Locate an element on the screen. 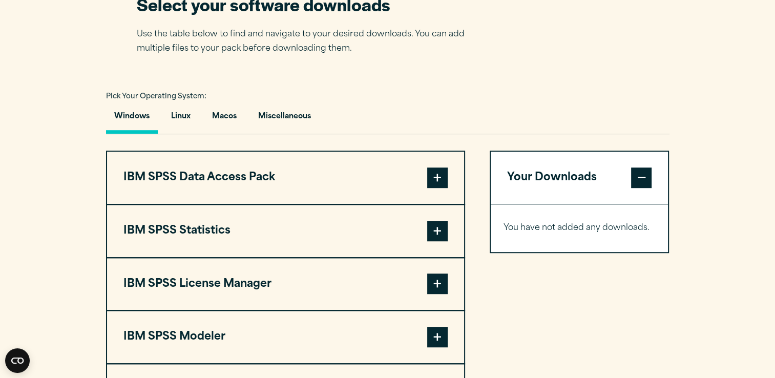  button: Linux is located at coordinates (181, 119).